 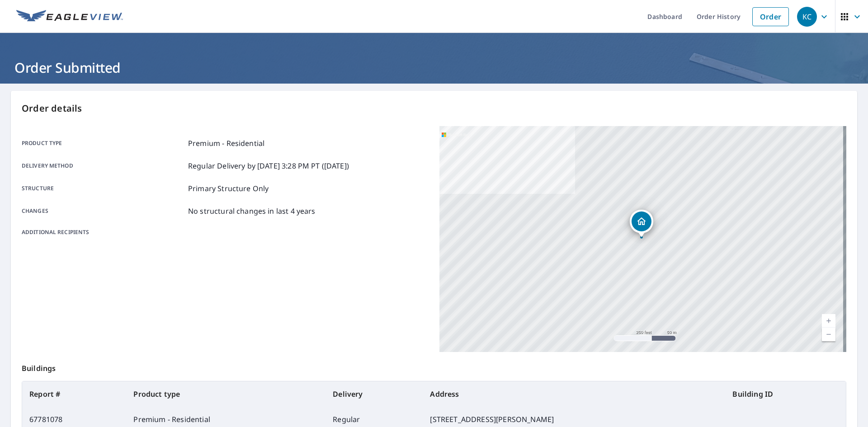 I want to click on p: Changes, so click(x=103, y=211).